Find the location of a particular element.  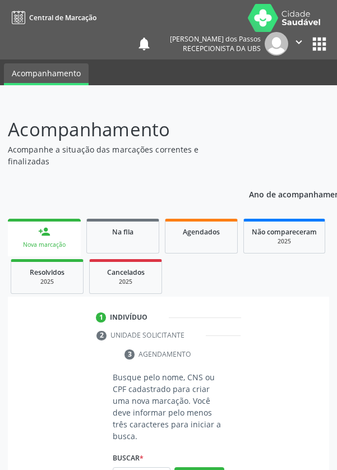

span: Recepcionista da UBS is located at coordinates (222, 48).